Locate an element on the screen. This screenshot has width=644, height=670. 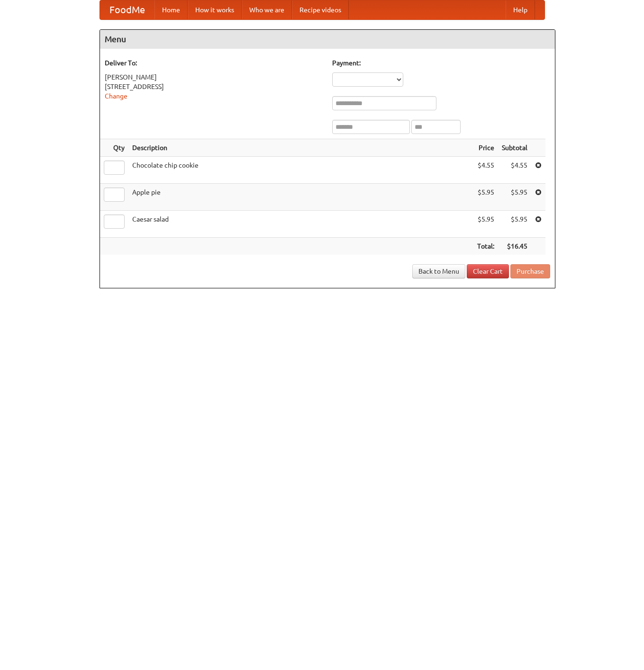
a: Help is located at coordinates (520, 10).